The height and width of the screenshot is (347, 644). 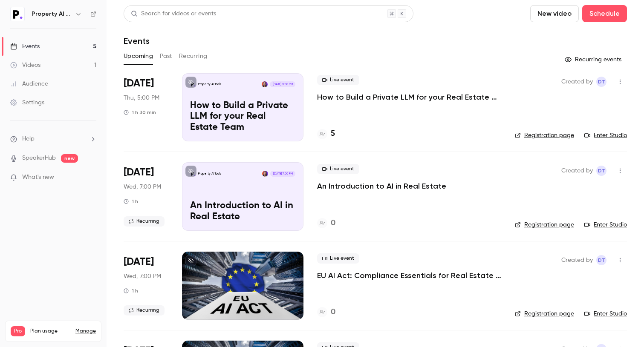 I want to click on div: Oct 8 Wed, 7:00 PM (Europe/London), so click(x=146, y=285).